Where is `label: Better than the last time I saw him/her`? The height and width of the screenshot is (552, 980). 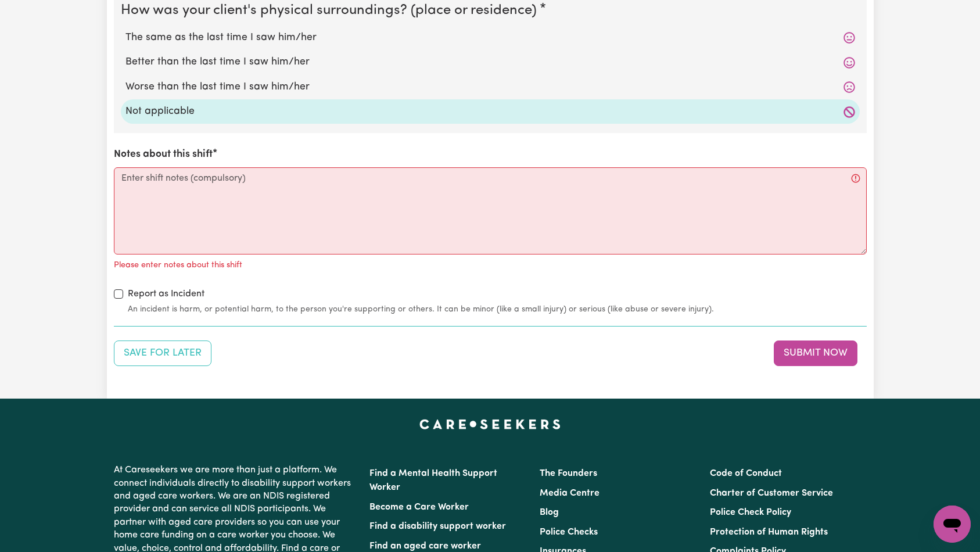 label: Better than the last time I saw him/her is located at coordinates (490, 62).